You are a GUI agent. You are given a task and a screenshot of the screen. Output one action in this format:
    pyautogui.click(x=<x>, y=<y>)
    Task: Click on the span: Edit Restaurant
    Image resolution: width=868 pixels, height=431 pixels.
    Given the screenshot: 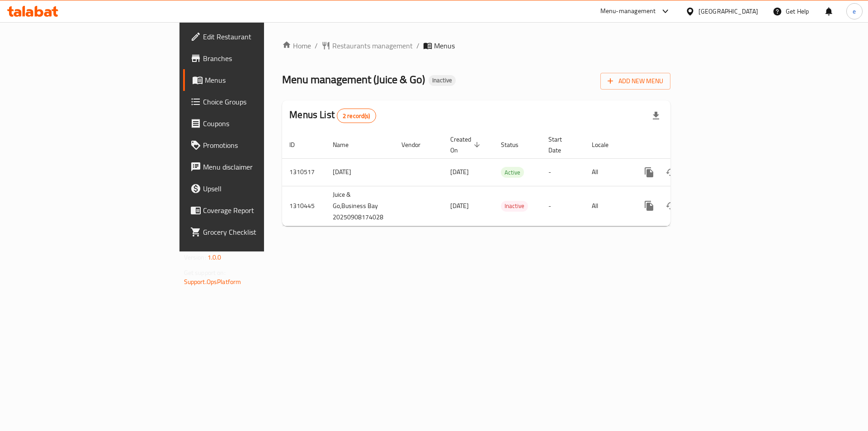 What is the action you would take?
    pyautogui.click(x=259, y=37)
    